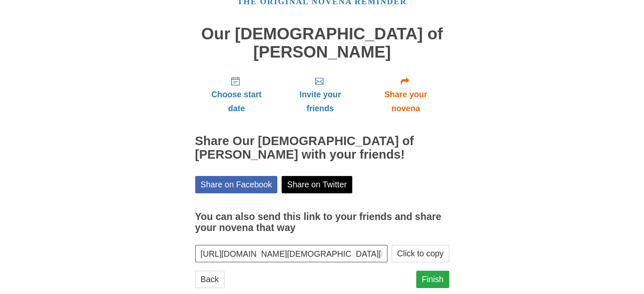 This screenshot has width=644, height=294. What do you see at coordinates (317, 184) in the screenshot?
I see `a: Share on Twitter` at bounding box center [317, 184].